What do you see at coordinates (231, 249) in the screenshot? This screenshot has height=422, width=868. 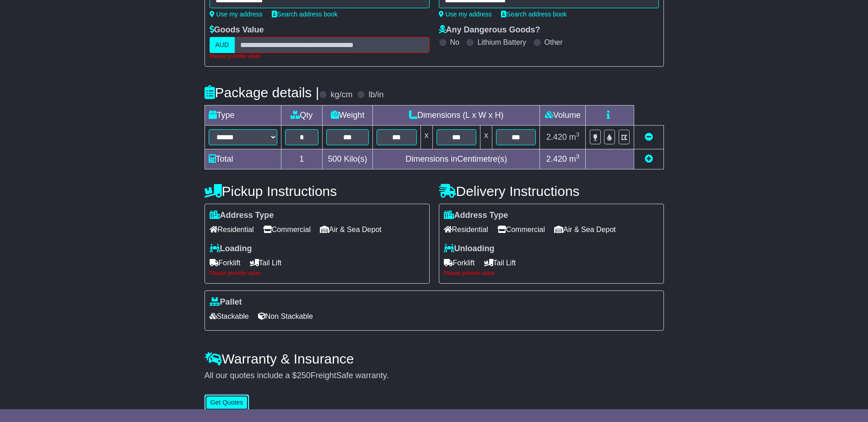 I see `label: Loading` at bounding box center [231, 249].